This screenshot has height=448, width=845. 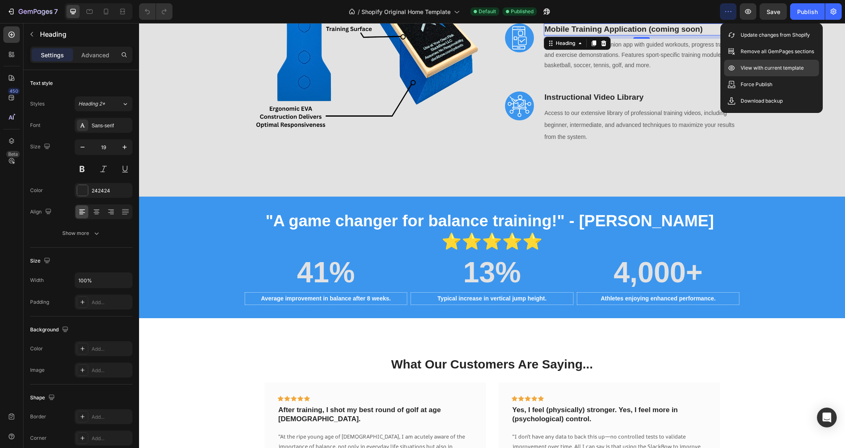 I want to click on div: Show more, so click(x=81, y=233).